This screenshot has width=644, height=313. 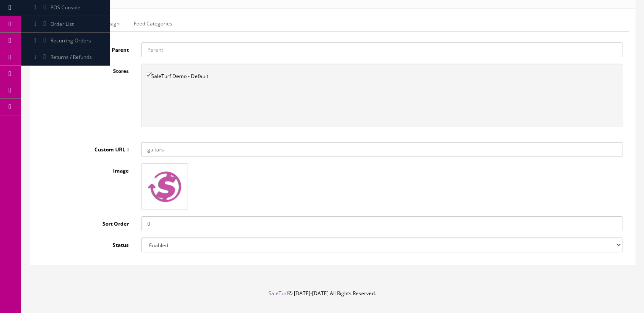 I want to click on span: Recurring Orders, so click(x=71, y=41).